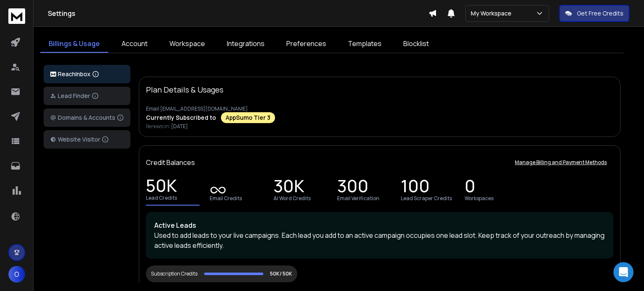  What do you see at coordinates (74, 44) in the screenshot?
I see `a: Billings & Usage` at bounding box center [74, 44].